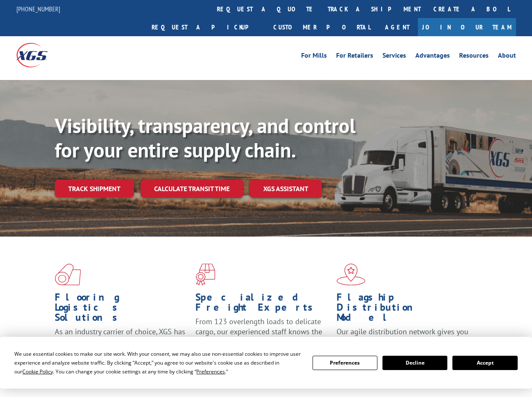  What do you see at coordinates (507, 57) in the screenshot?
I see `a: About` at bounding box center [507, 57].